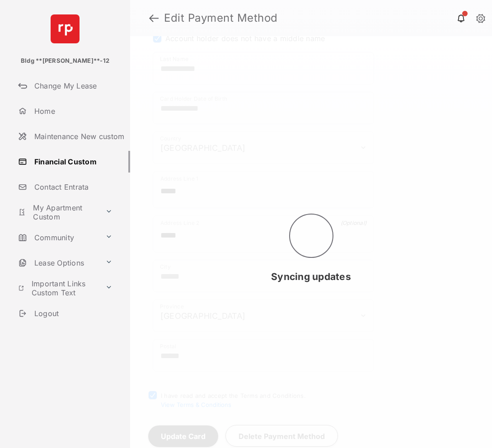 Image resolution: width=492 pixels, height=448 pixels. What do you see at coordinates (58, 263) in the screenshot?
I see `a: Lease Options` at bounding box center [58, 263].